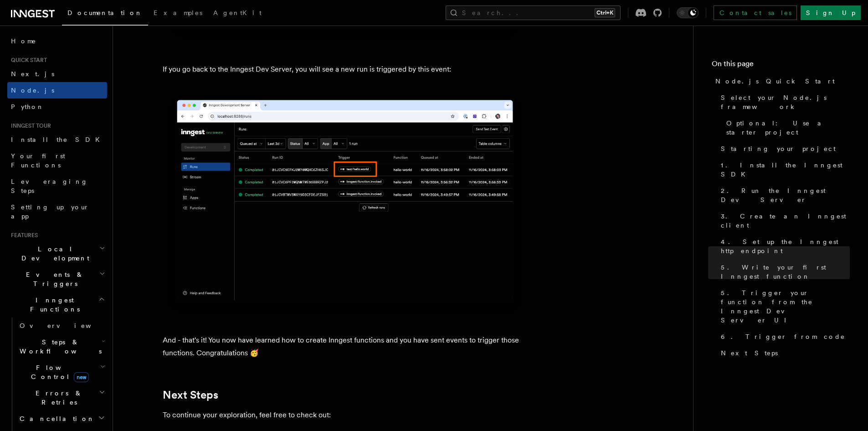  I want to click on span: Local Development, so click(53, 253).